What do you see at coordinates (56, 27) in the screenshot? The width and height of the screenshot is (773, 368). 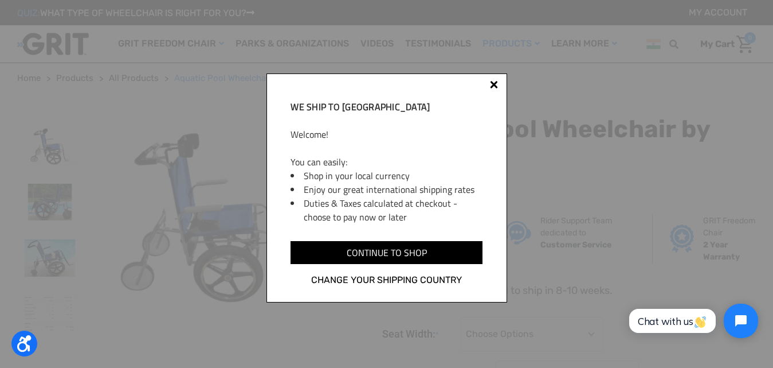 I see `button: Chat with us👋` at bounding box center [56, 27].